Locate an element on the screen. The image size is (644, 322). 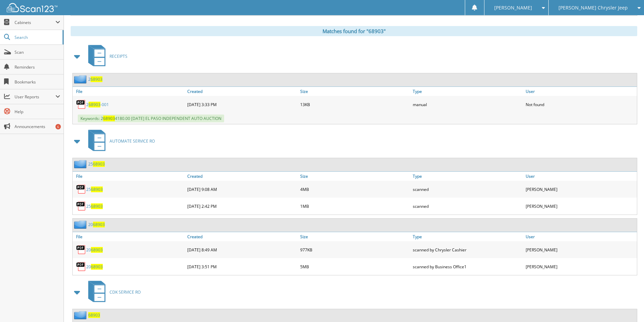
span: Reminders is located at coordinates (37, 67).